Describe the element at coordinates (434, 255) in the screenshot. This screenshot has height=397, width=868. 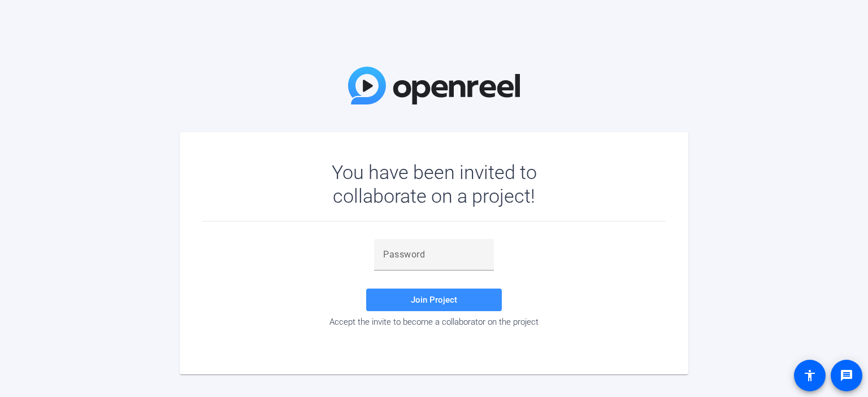
I see `input: Password` at that location.